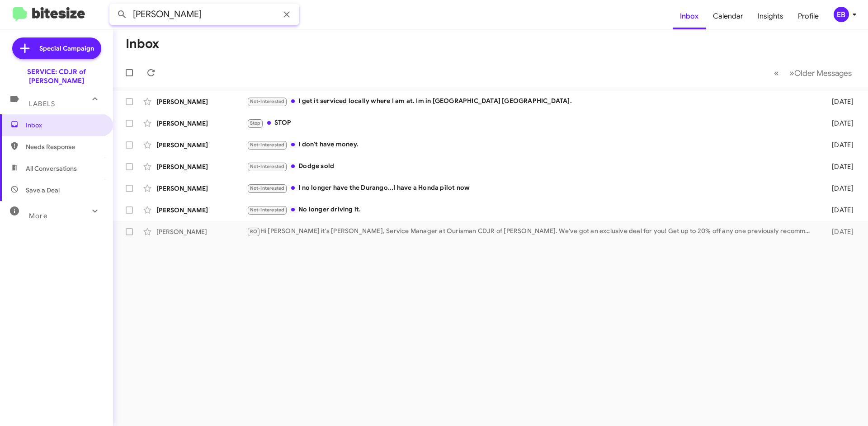 Image resolution: width=868 pixels, height=426 pixels. Describe the element at coordinates (809, 16) in the screenshot. I see `a: Profile` at that location.